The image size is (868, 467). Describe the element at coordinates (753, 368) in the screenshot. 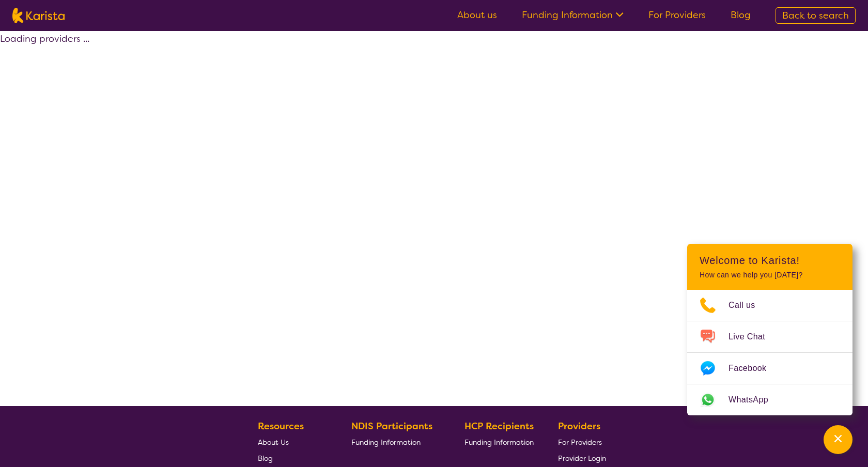

I see `span: Facebook` at that location.